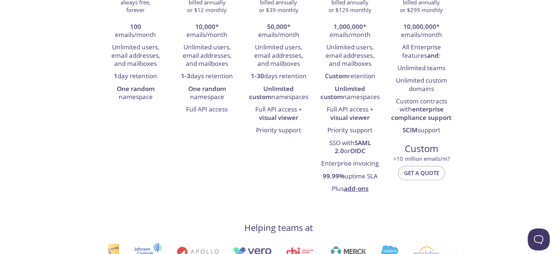 This screenshot has width=557, height=254. What do you see at coordinates (421, 173) in the screenshot?
I see `span: Get a quote` at bounding box center [421, 173].